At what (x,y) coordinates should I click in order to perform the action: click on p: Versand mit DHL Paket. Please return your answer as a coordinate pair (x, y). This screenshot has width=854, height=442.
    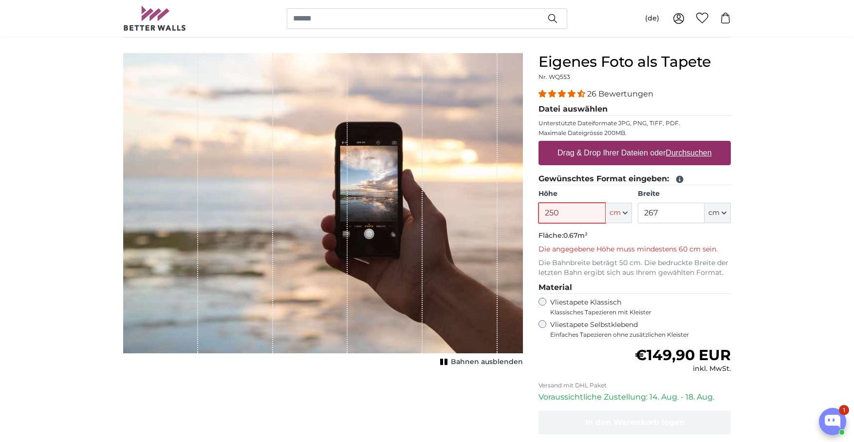
    Looking at the image, I should click on (634, 385).